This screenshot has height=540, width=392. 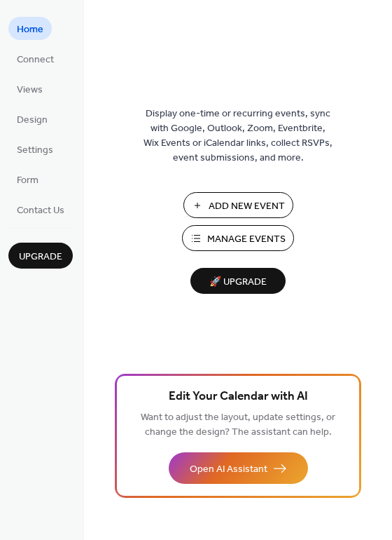 What do you see at coordinates (35, 150) in the screenshot?
I see `span: Settings` at bounding box center [35, 150].